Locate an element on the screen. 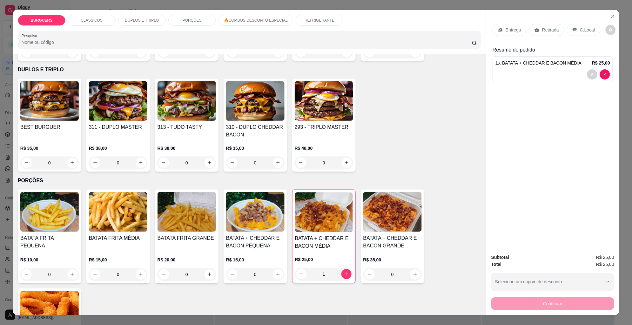 The image size is (632, 325). h4: BATATA + CHEDDAR E BACON PEQUENA is located at coordinates (255, 242).